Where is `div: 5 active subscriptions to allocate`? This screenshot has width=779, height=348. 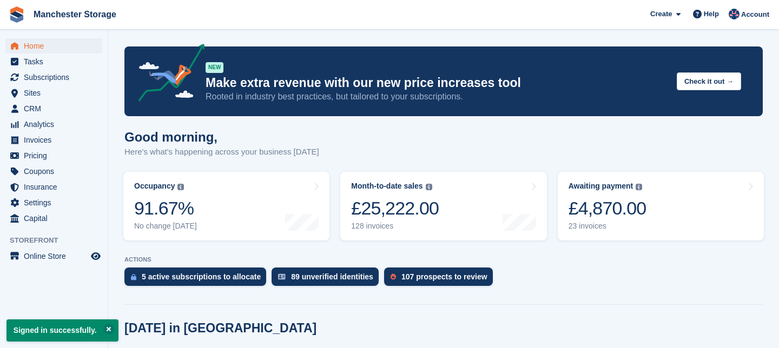 div: 5 active subscriptions to allocate is located at coordinates (201, 277).